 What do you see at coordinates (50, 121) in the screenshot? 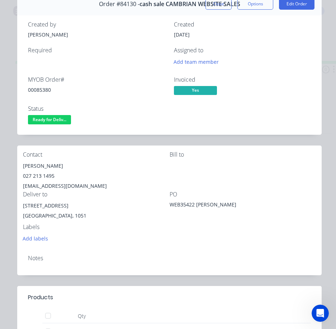
I see `button: Ready for Deliv...` at bounding box center [50, 121].